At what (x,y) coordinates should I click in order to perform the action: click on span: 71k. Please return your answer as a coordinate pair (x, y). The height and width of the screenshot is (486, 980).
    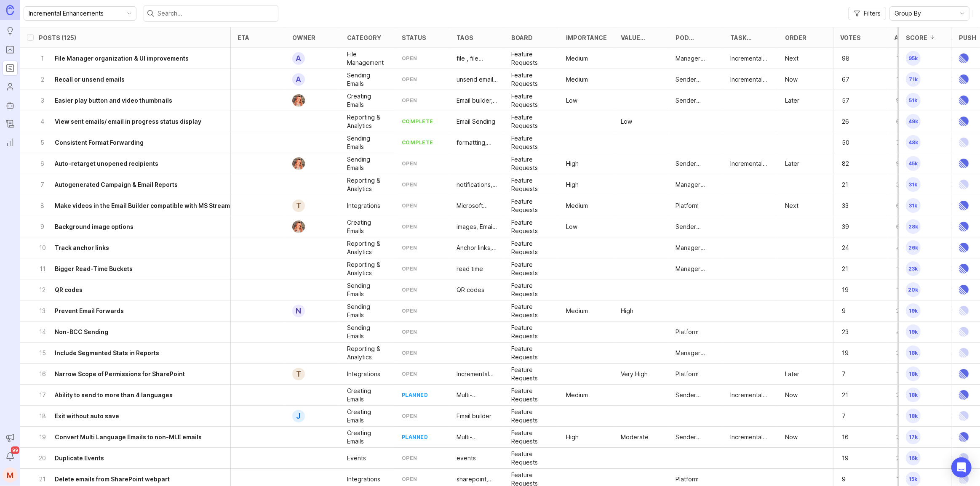
    Looking at the image, I should click on (913, 79).